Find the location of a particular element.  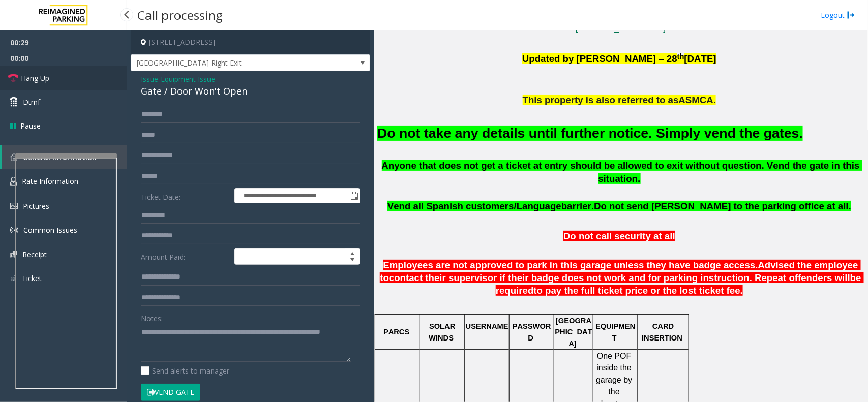

img: logout is located at coordinates (851, 15).